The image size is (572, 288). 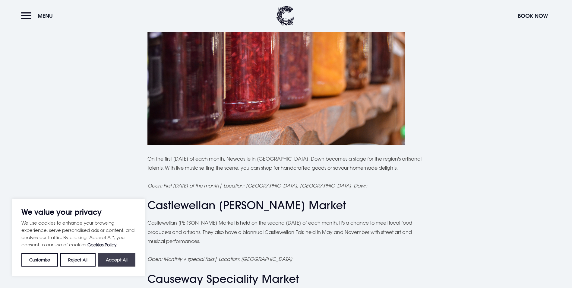 What do you see at coordinates (102, 244) in the screenshot?
I see `a: Cookies Policy` at bounding box center [102, 244].